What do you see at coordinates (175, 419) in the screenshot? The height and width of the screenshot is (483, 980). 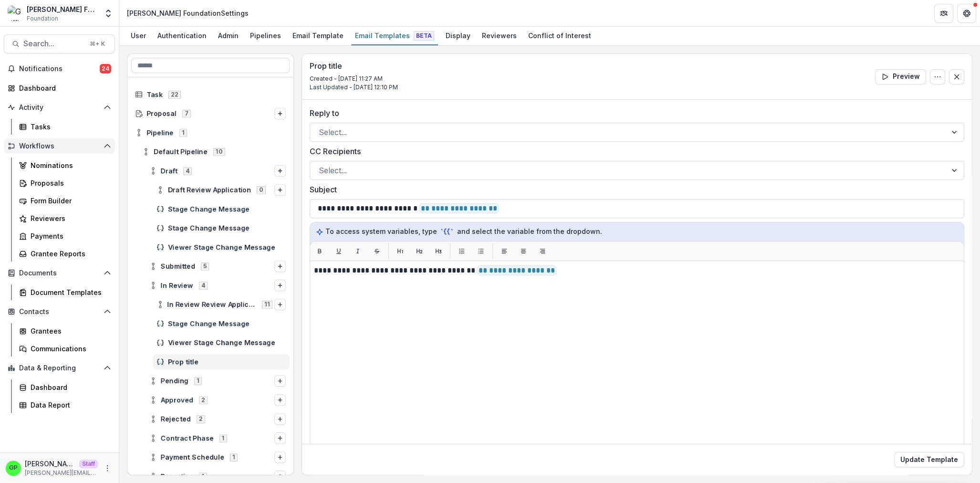 I see `span: Rejected` at bounding box center [175, 419].